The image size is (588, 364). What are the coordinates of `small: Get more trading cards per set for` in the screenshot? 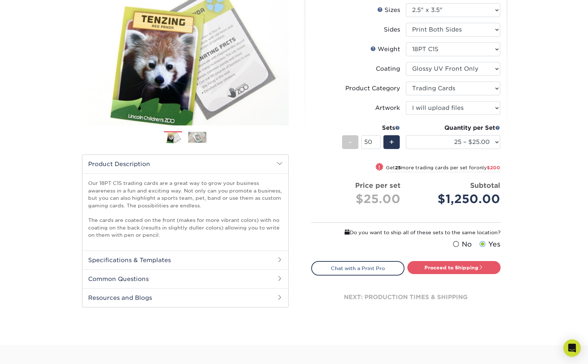 It's located at (443, 169).